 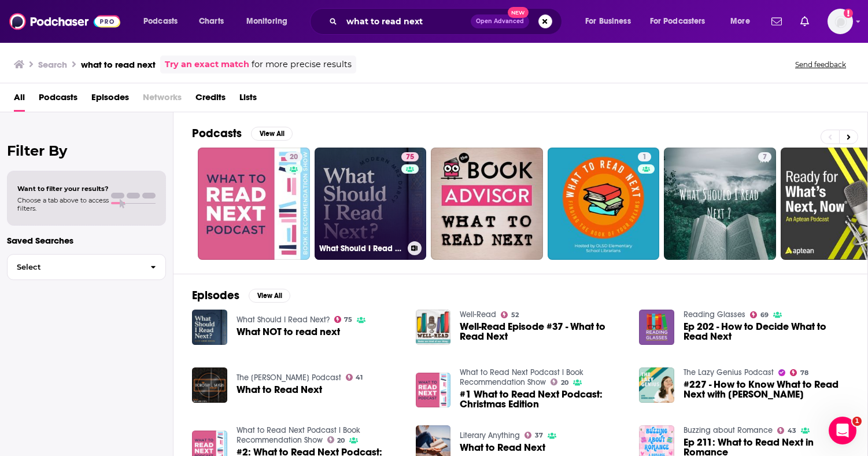 What do you see at coordinates (217, 133) in the screenshot?
I see `h2: Podcasts` at bounding box center [217, 133].